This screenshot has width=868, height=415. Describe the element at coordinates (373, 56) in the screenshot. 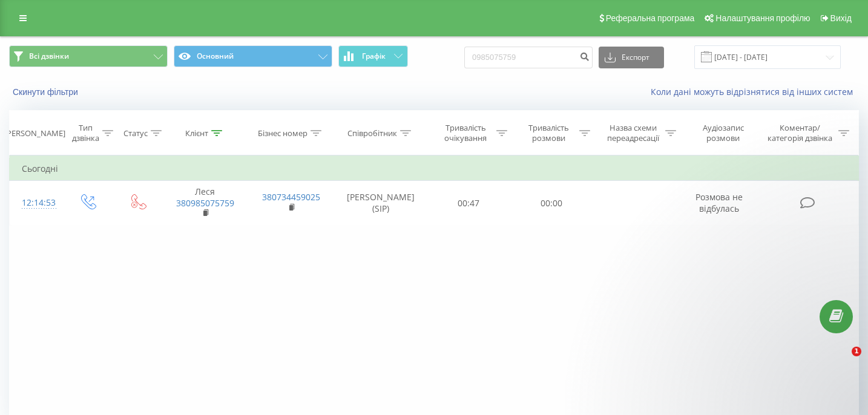

I see `button: Графік` at that location.